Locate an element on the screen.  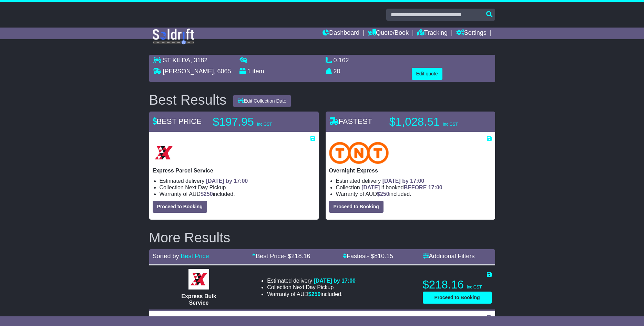
span: FASTEST is located at coordinates (351, 121).